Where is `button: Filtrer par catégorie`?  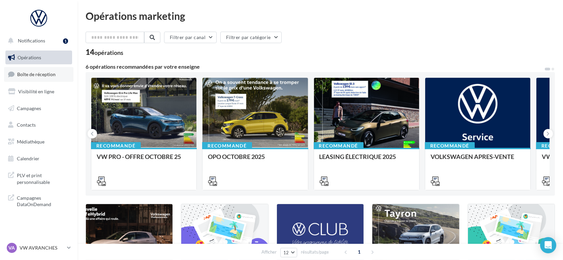 button: Filtrer par catégorie is located at coordinates (251, 37).